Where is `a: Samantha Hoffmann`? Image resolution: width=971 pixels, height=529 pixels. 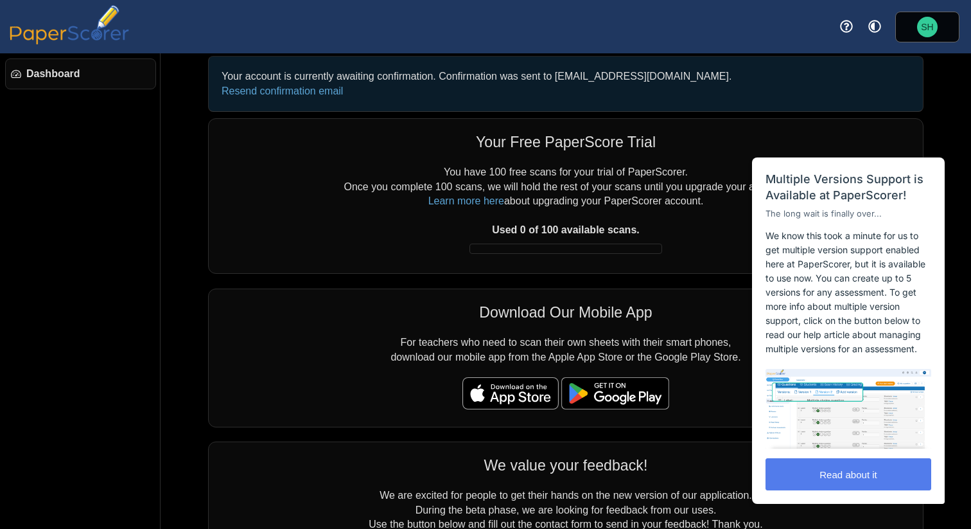 a: Samantha Hoffmann is located at coordinates (928, 27).